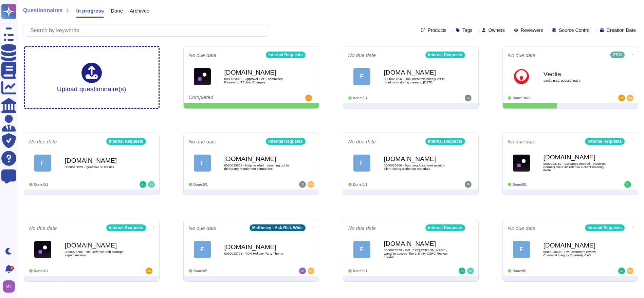 The image size is (644, 298). I want to click on b: Veolia, so click(577, 74).